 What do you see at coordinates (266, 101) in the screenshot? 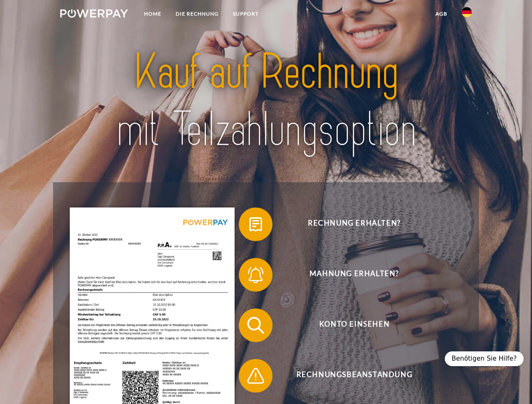
I see `img: title-powerpay_de.svg` at bounding box center [266, 101].